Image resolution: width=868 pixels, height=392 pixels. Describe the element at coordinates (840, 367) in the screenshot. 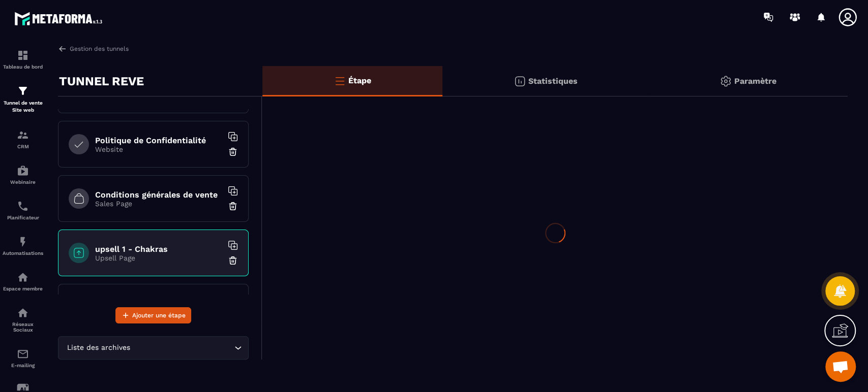

I see `div: Ouvrir le chat` at that location.